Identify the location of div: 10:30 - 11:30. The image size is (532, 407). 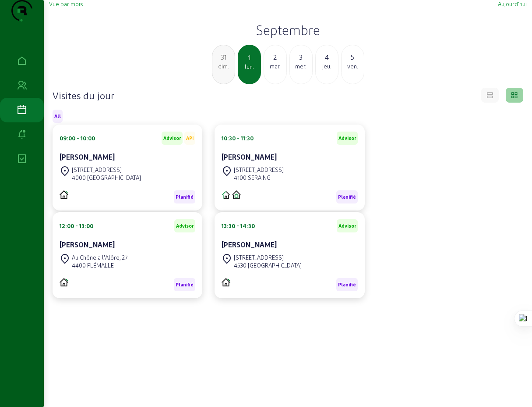
(237, 138).